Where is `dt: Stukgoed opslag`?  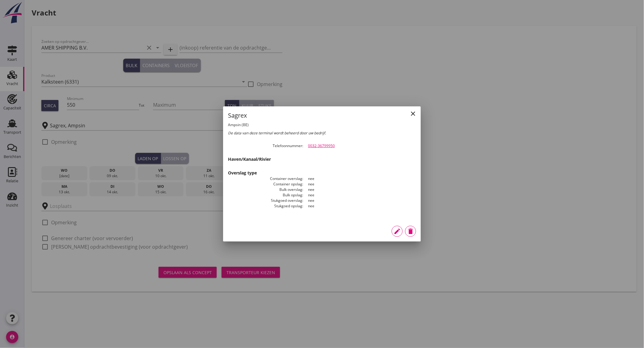
dt: Stukgoed opslag is located at coordinates (266, 207).